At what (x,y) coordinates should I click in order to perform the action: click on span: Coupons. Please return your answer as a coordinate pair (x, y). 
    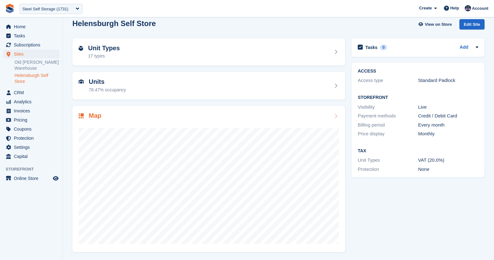
    Looking at the image, I should click on (33, 129).